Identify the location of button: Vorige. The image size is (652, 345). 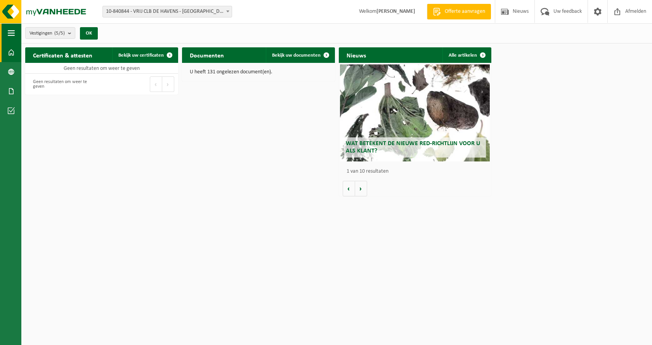
(349, 189).